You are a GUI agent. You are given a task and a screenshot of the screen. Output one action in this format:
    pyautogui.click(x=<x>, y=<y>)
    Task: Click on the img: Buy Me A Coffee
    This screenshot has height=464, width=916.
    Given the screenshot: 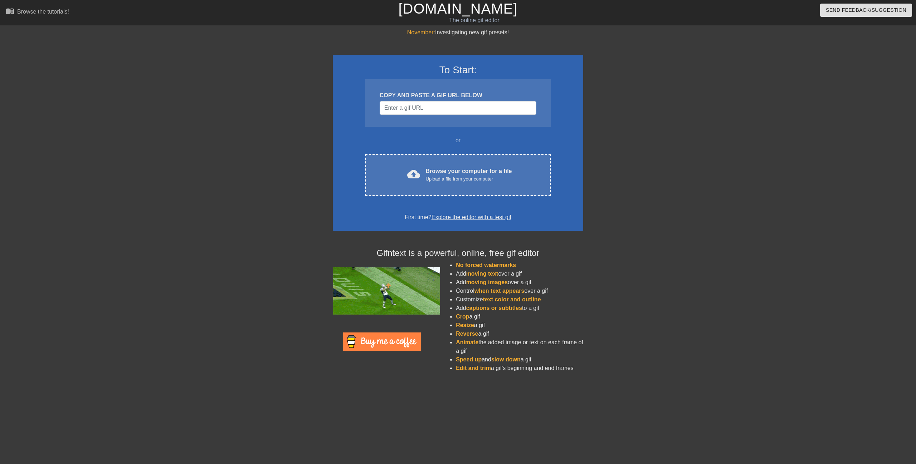 What is the action you would take?
    pyautogui.click(x=382, y=342)
    